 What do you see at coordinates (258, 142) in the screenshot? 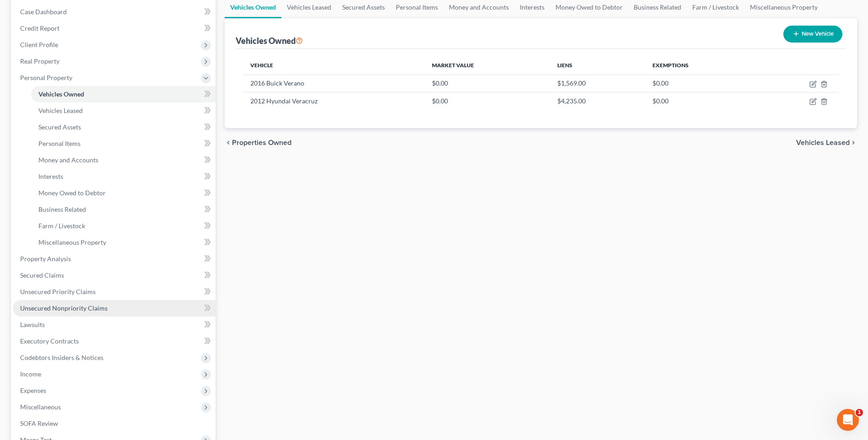
I see `button: chevron_left Properties Owned` at bounding box center [258, 142].